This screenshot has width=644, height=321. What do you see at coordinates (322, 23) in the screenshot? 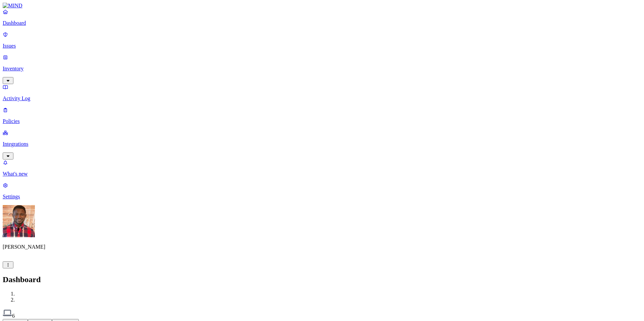
I see `p: Dashboard` at bounding box center [322, 23].